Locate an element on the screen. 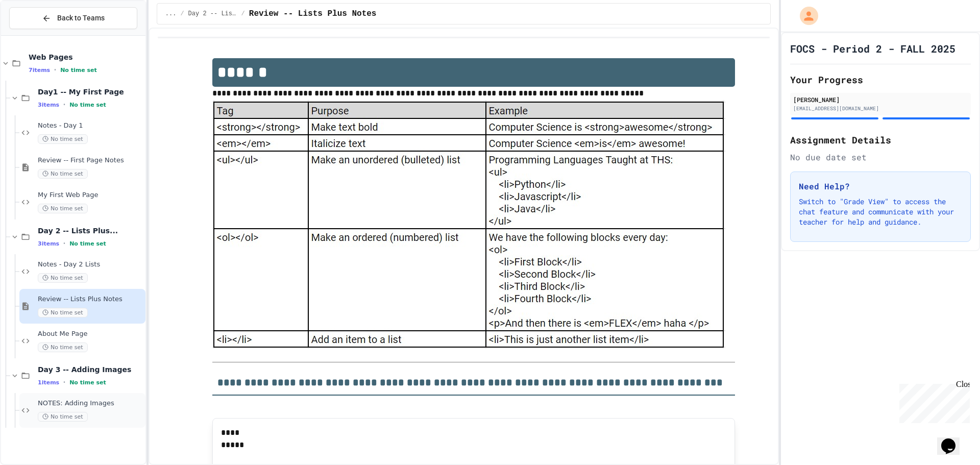 Image resolution: width=980 pixels, height=465 pixels. span: Notes - Day 2 Lists is located at coordinates (90, 265).